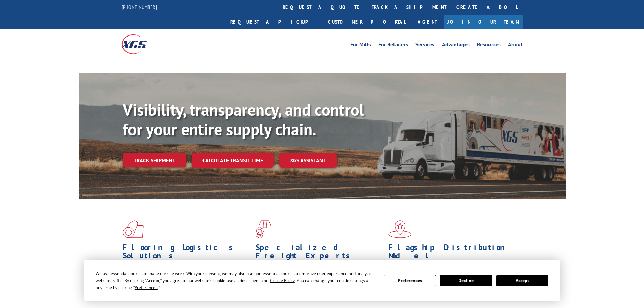 The width and height of the screenshot is (644, 308). Describe the element at coordinates (515, 46) in the screenshot. I see `a: About` at that location.